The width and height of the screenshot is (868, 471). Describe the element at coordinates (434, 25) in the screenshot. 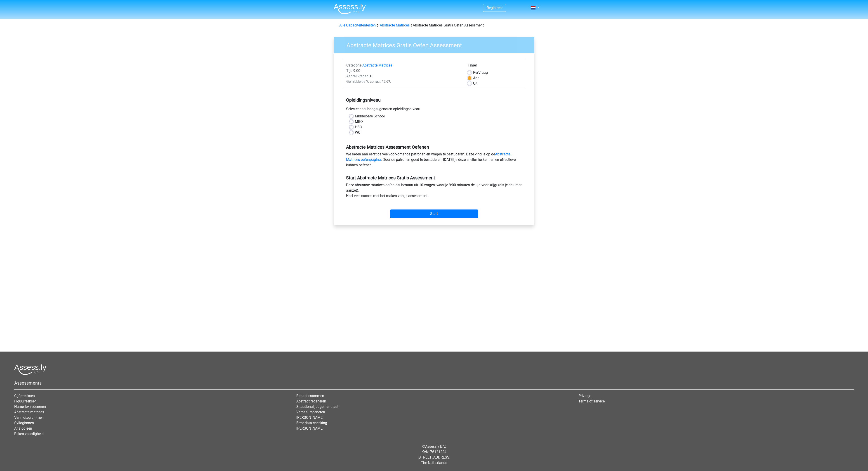

I see `div: Abstracte Matrices Gratis Oefen Assessment` at that location.